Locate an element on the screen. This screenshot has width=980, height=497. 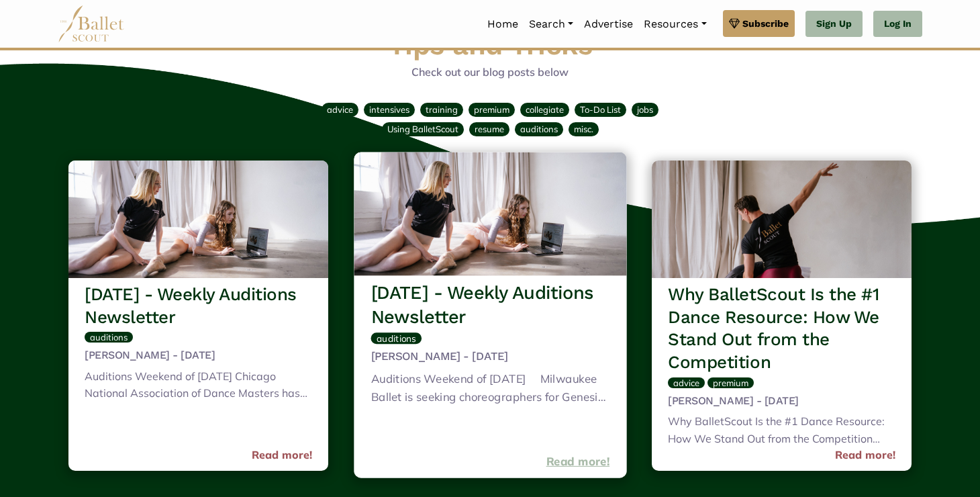
span: To-Do List is located at coordinates (600, 110).